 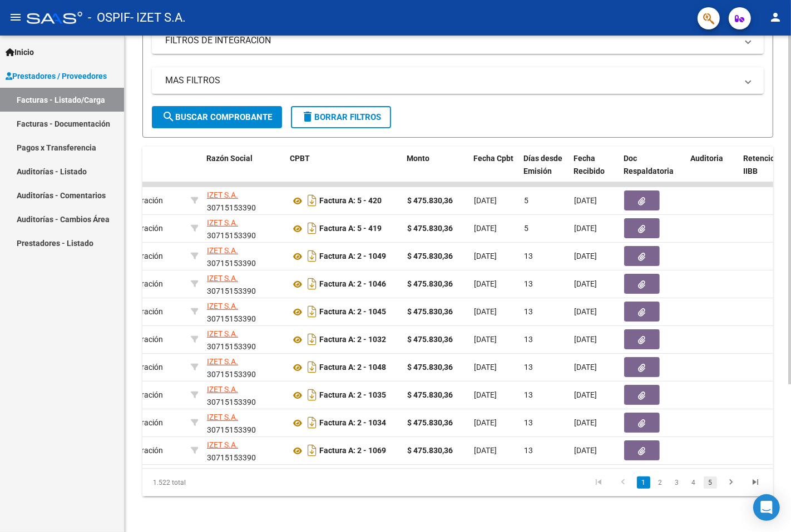 What do you see at coordinates (731, 483) in the screenshot?
I see `a: go to next page` at bounding box center [731, 483].